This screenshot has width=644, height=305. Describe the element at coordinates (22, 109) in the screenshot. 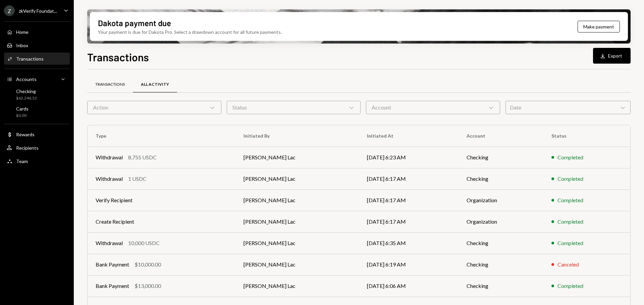

I see `div: Cards` at that location.